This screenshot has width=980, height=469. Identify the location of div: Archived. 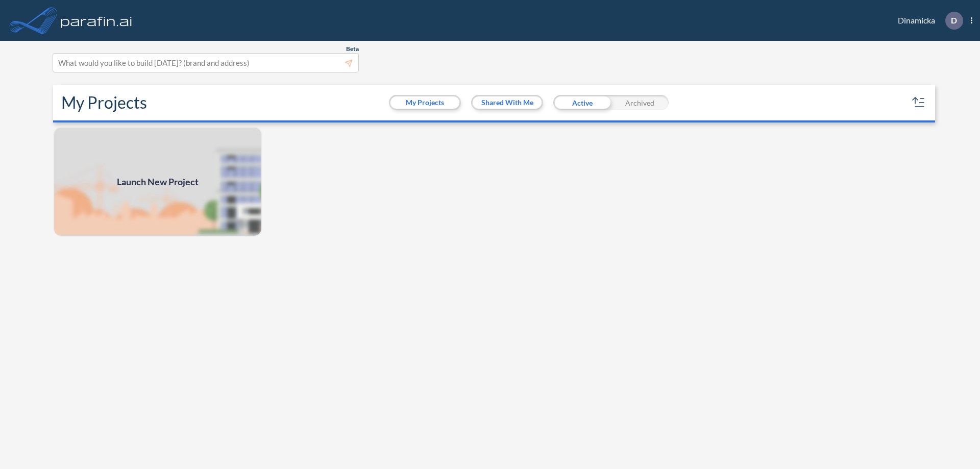
(640, 103).